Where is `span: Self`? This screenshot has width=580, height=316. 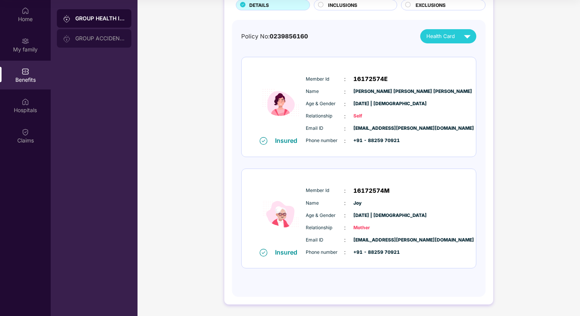
span: Self is located at coordinates (372, 116).